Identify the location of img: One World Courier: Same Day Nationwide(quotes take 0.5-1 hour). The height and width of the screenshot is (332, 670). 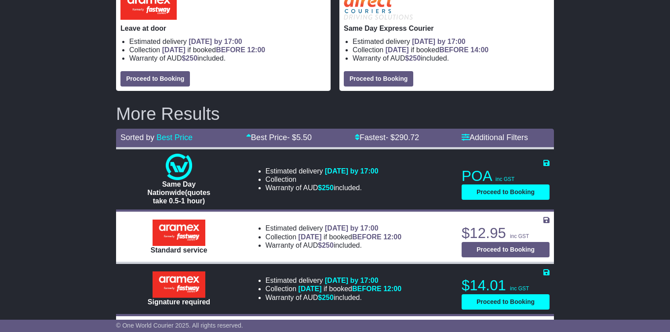
(179, 167).